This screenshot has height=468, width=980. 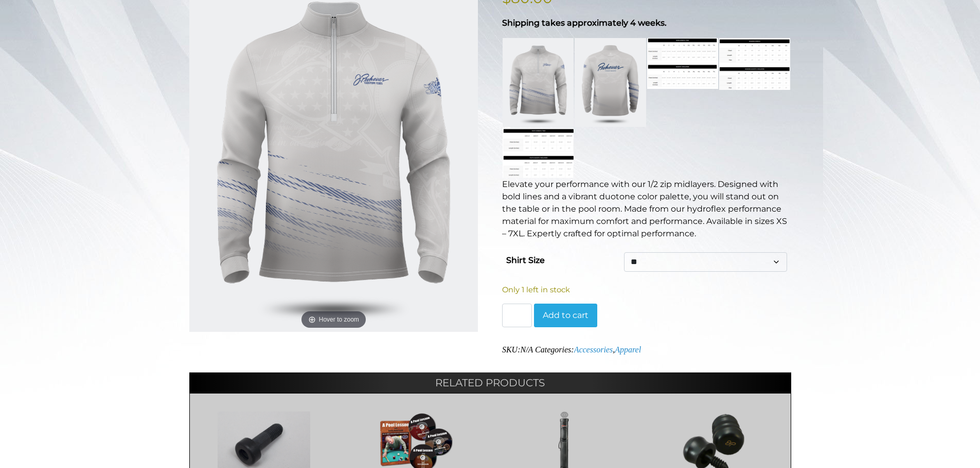 What do you see at coordinates (518, 349) in the screenshot?
I see `span: SKU:` at bounding box center [518, 349].